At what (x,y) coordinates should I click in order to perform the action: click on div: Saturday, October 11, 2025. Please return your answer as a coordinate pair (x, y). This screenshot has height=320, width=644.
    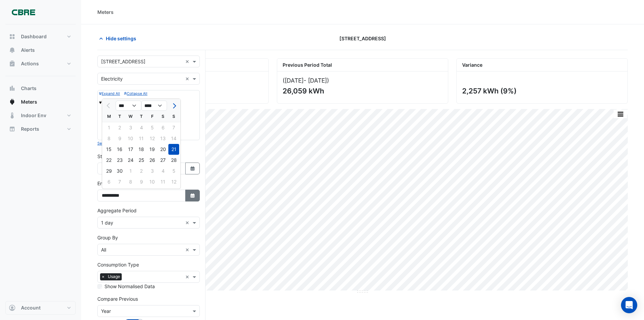
    Looking at the image, I should click on (163, 182).